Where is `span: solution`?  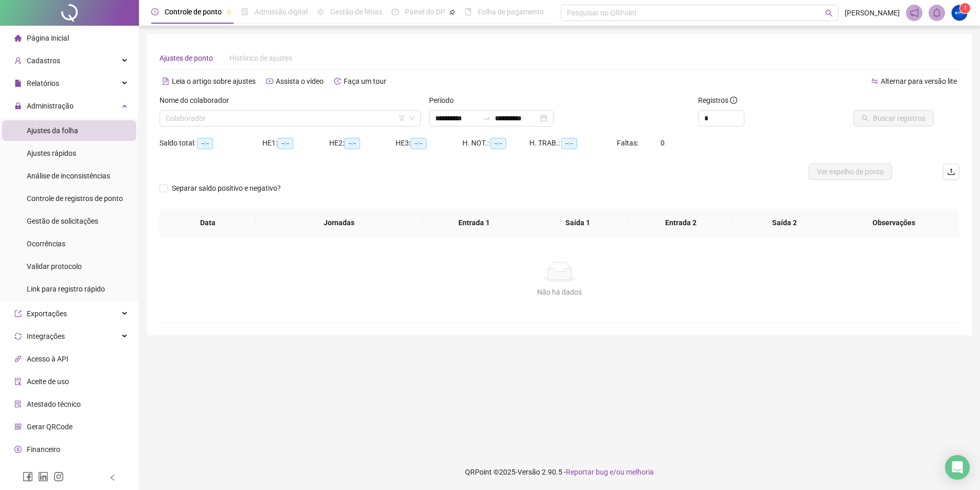 span: solution is located at coordinates (18, 404).